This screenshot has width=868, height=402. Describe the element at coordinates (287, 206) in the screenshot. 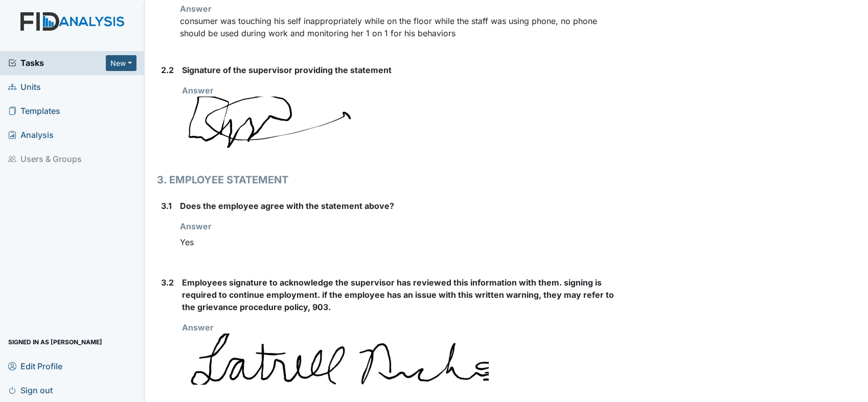

I see `label: Does the employee agree with the statement above?` at that location.